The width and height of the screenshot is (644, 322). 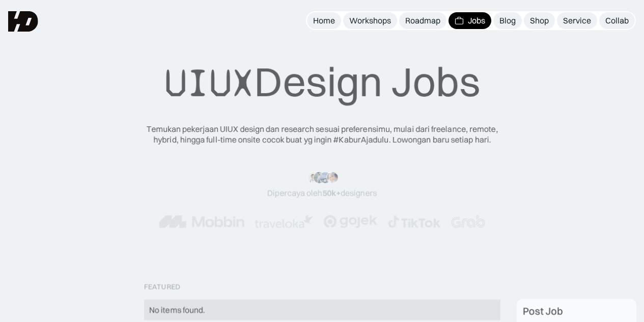 I want to click on div: Featured, so click(x=162, y=287).